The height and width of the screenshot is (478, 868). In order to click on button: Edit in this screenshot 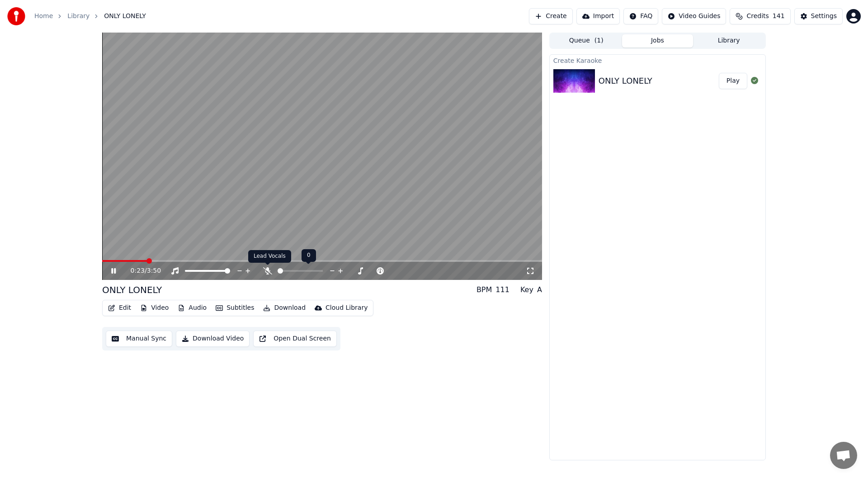, I will do `click(120, 308)`.